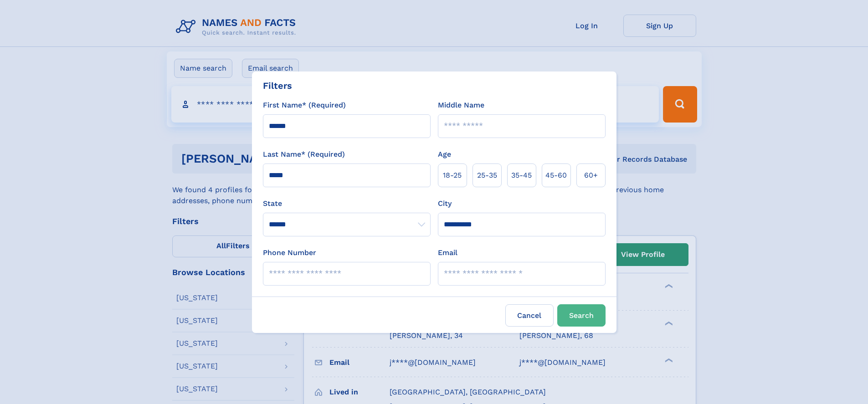 The width and height of the screenshot is (868, 404). I want to click on div: Filters, so click(277, 86).